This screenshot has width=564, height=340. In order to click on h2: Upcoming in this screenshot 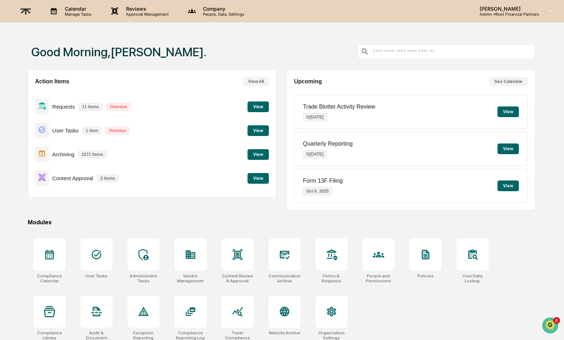, I will do `click(308, 81)`.